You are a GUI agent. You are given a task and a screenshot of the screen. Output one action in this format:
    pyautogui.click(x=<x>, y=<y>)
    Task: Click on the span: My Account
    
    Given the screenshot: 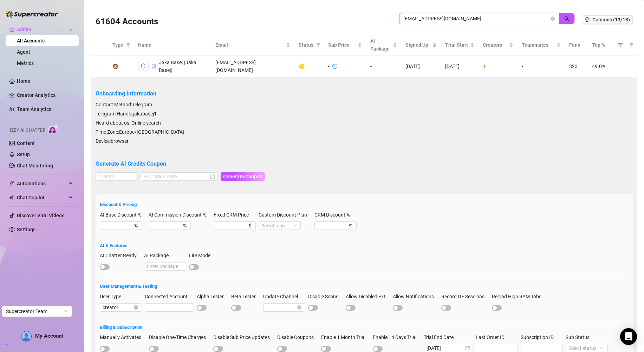 What is the action you would take?
    pyautogui.click(x=49, y=336)
    